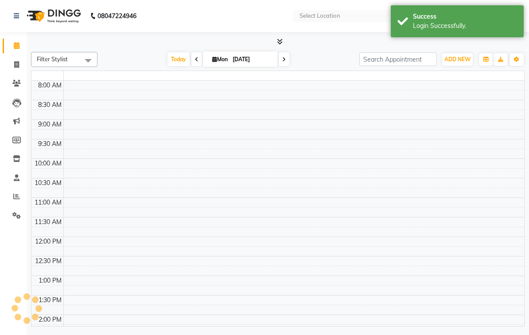  What do you see at coordinates (50, 280) in the screenshot?
I see `div: 1:00 PM` at bounding box center [50, 280].